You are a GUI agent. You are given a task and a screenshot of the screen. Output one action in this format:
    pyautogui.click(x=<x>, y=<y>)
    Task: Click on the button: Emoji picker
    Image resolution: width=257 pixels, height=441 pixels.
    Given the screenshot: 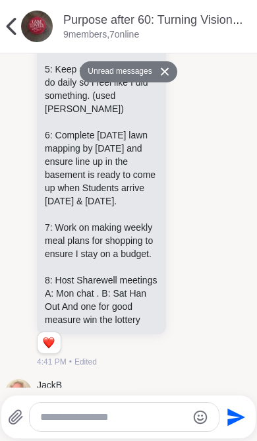 What is the action you would take?
    pyautogui.click(x=200, y=417)
    